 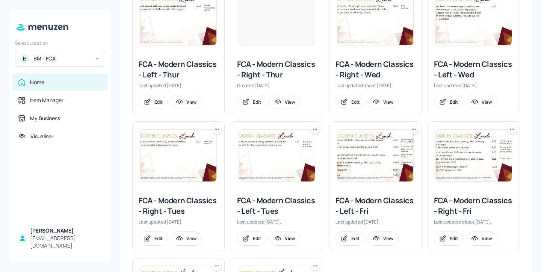 What do you see at coordinates (277, 70) in the screenshot?
I see `div: FCA - Modern Classics - Right - Thur` at bounding box center [277, 70].